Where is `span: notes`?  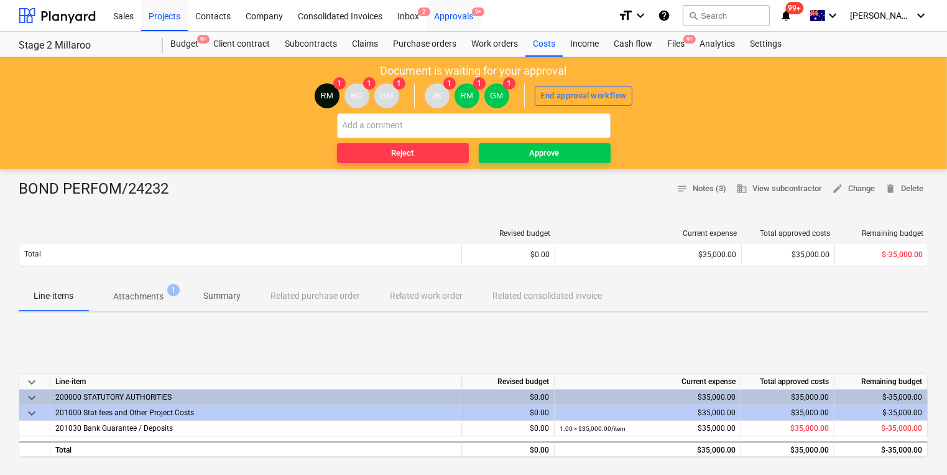
span: notes is located at coordinates (682, 188).